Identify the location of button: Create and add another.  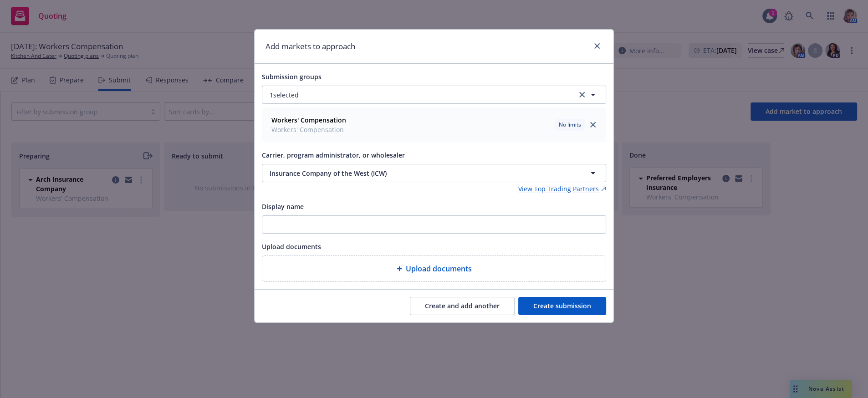
(462, 306).